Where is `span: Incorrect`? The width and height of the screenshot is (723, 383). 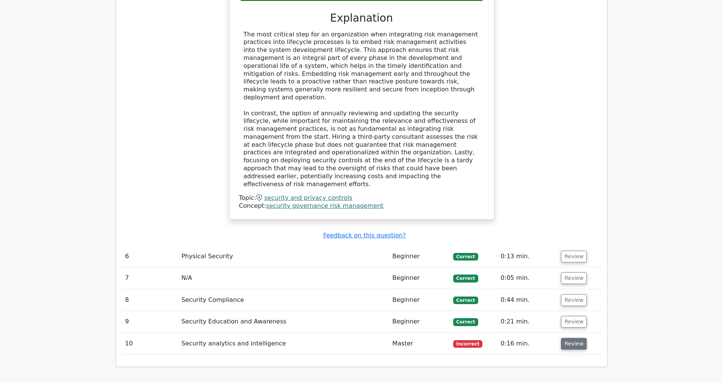
span: Incorrect is located at coordinates (468, 344).